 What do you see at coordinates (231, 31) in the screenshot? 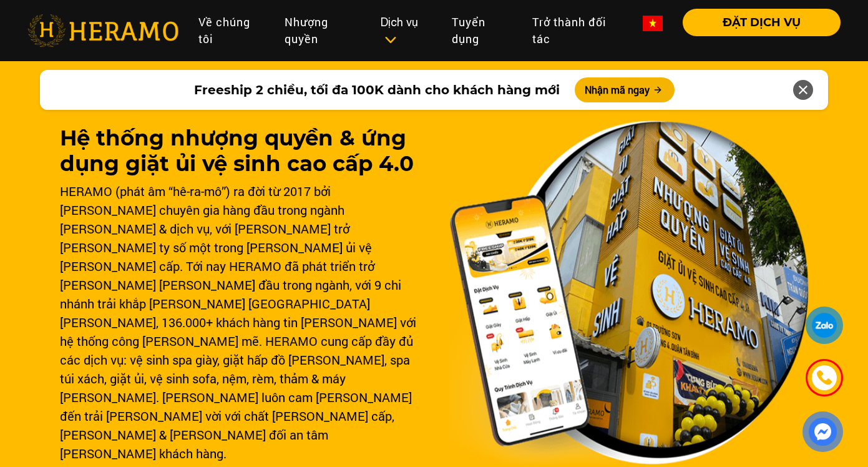
I see `a: Về chúng tôi` at bounding box center [231, 31].